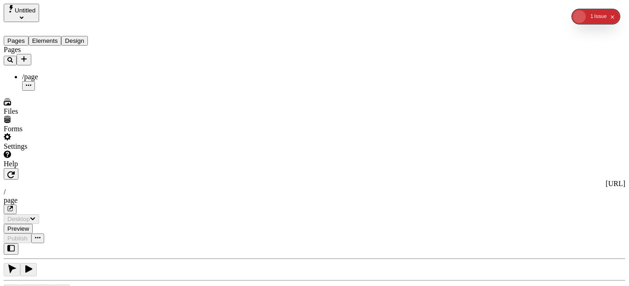 The width and height of the screenshot is (629, 286). Describe the element at coordinates (17, 238) in the screenshot. I see `button: Publish` at that location.